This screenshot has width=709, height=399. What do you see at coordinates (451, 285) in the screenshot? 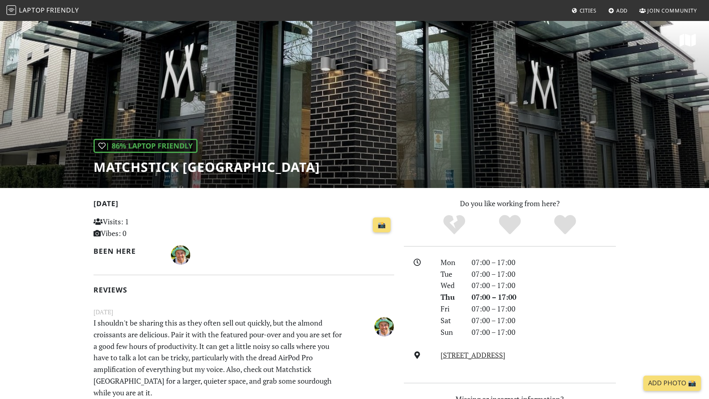
I see `div: Wed` at bounding box center [451, 285].